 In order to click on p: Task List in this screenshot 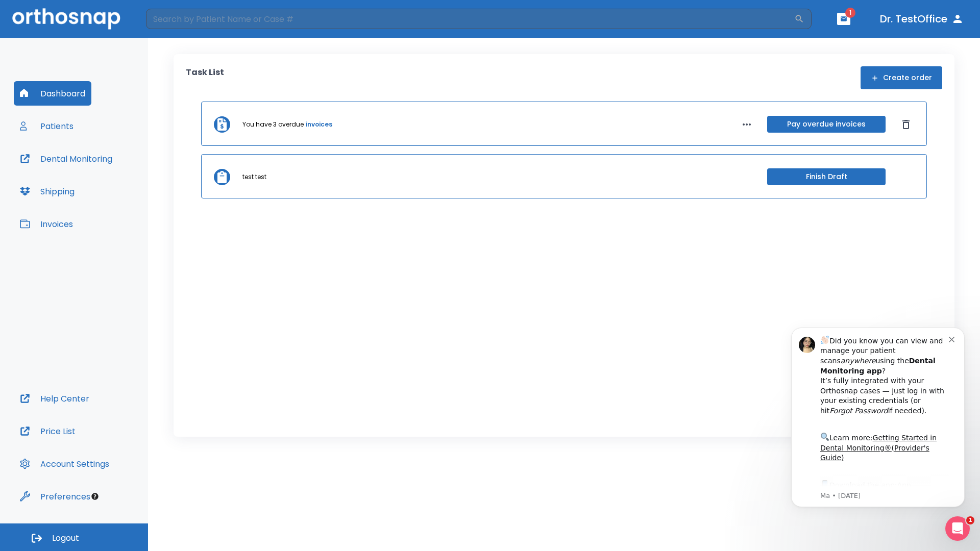, I will do `click(204, 77)`.